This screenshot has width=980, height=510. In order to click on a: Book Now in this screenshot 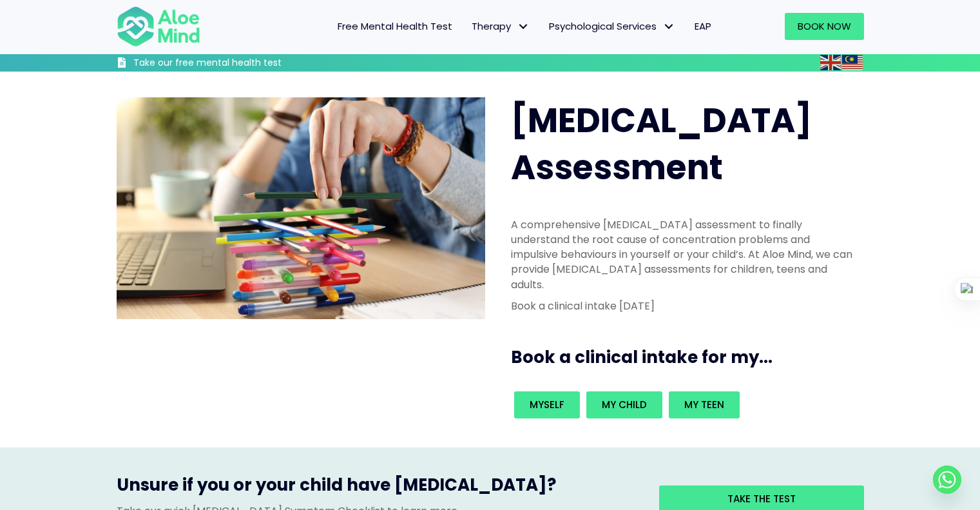, I will do `click(824, 26)`.